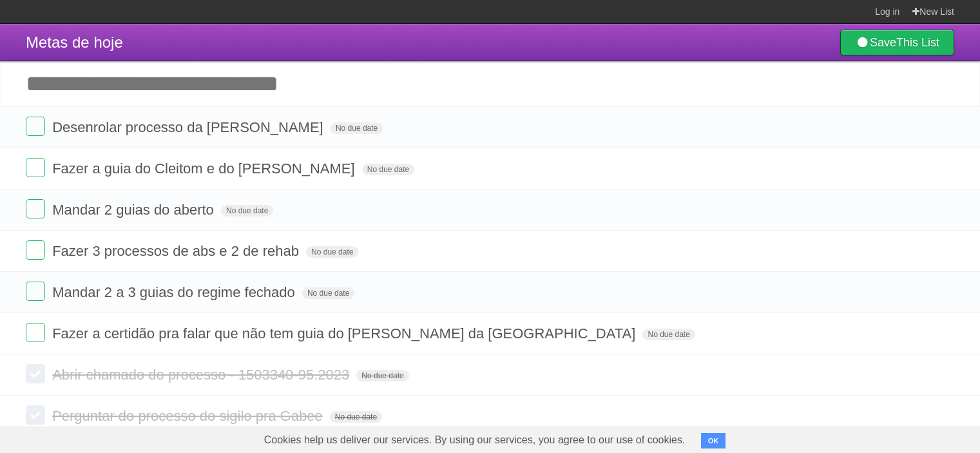 This screenshot has width=980, height=453. I want to click on span: Perguntar do processo do sigilo pra Gabee, so click(189, 416).